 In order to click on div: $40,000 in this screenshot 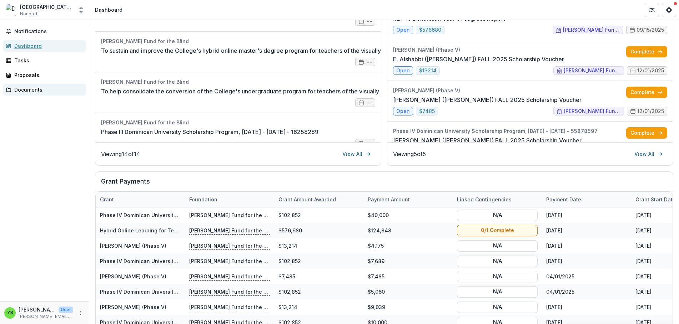, I will do `click(408, 215)`.